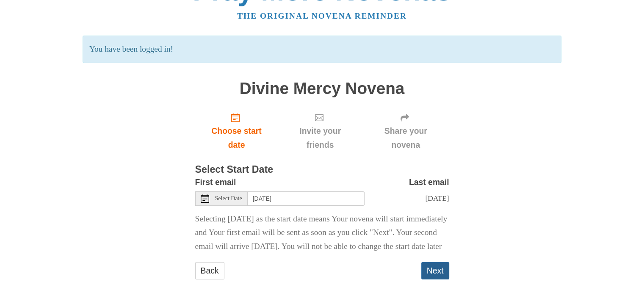  What do you see at coordinates (320, 138) in the screenshot?
I see `span: Invite your friends` at bounding box center [320, 138].